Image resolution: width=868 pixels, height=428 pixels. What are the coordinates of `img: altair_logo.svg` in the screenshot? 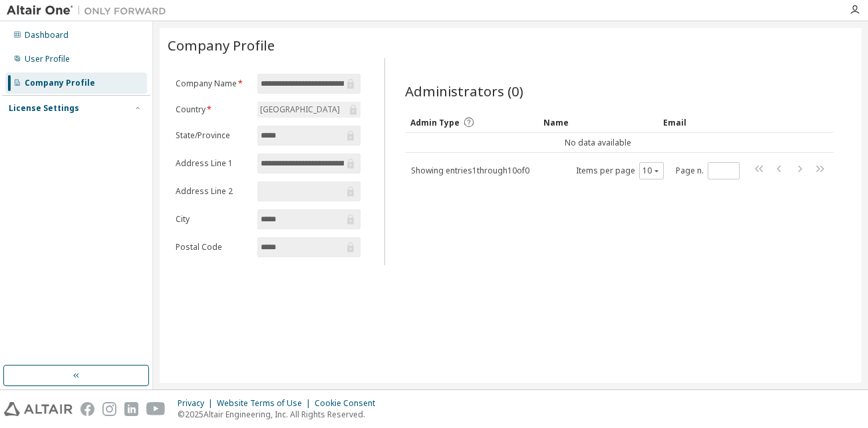 It's located at (38, 409).